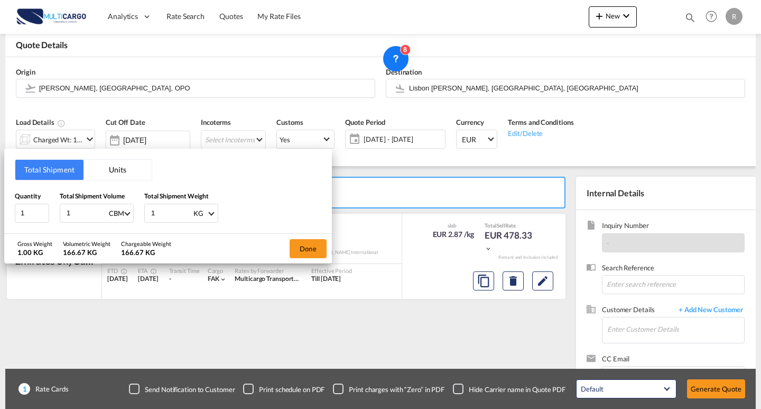 Image resolution: width=761 pixels, height=409 pixels. I want to click on div: 1.00 KG, so click(35, 252).